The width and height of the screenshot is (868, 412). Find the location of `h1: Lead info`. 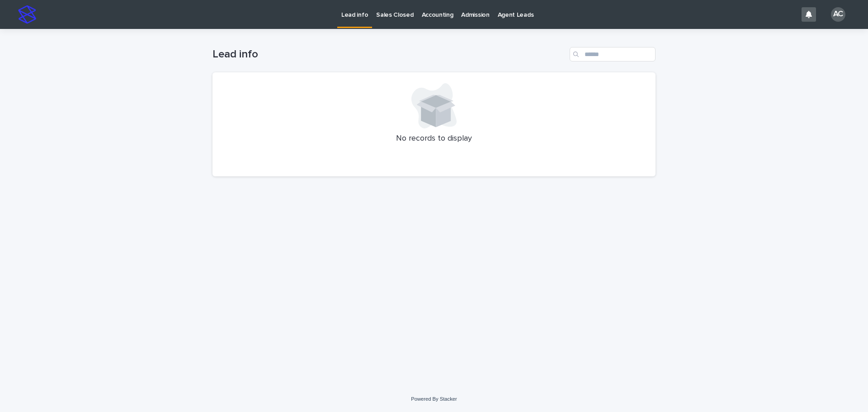

h1: Lead info is located at coordinates (390, 55).